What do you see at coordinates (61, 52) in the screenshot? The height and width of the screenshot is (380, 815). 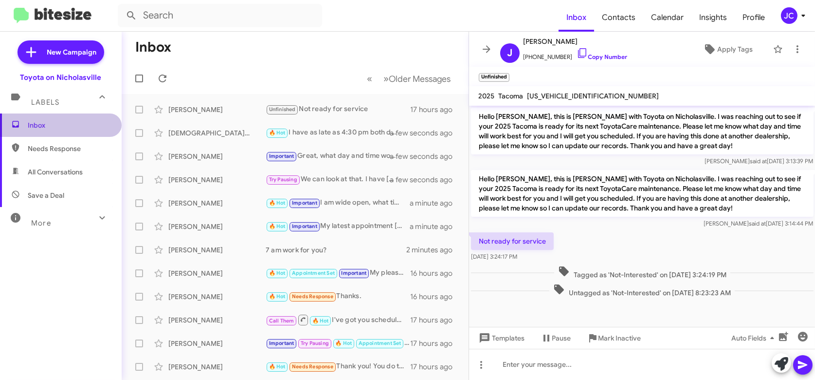 I see `a: New Campaign` at bounding box center [61, 52].